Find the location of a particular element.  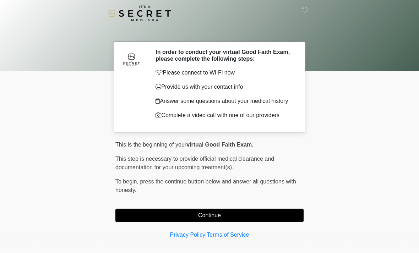

p: Provide us with your contact info is located at coordinates (224, 87).